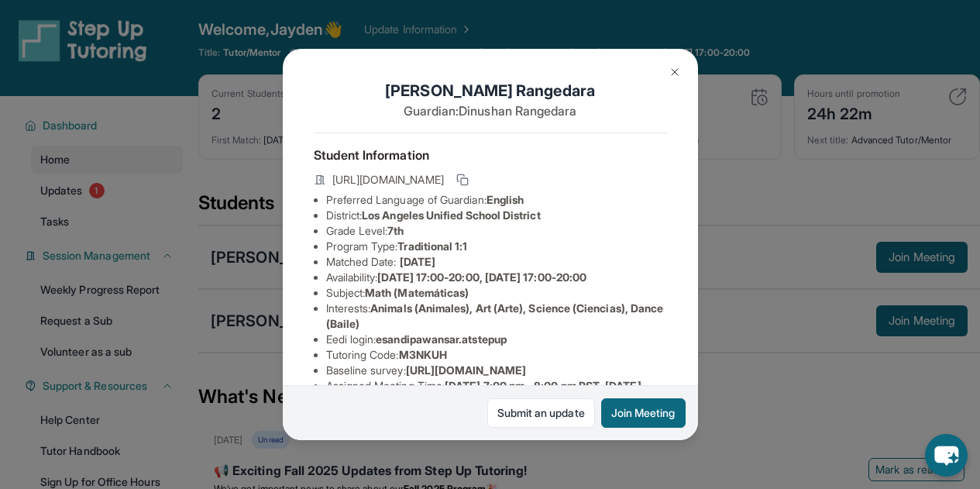 This screenshot has height=489, width=980. I want to click on span: English, so click(505, 199).